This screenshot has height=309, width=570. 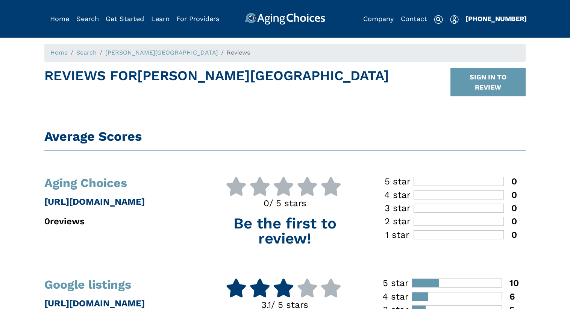 What do you see at coordinates (121, 221) in the screenshot?
I see `p: 0 reviews` at bounding box center [121, 221].